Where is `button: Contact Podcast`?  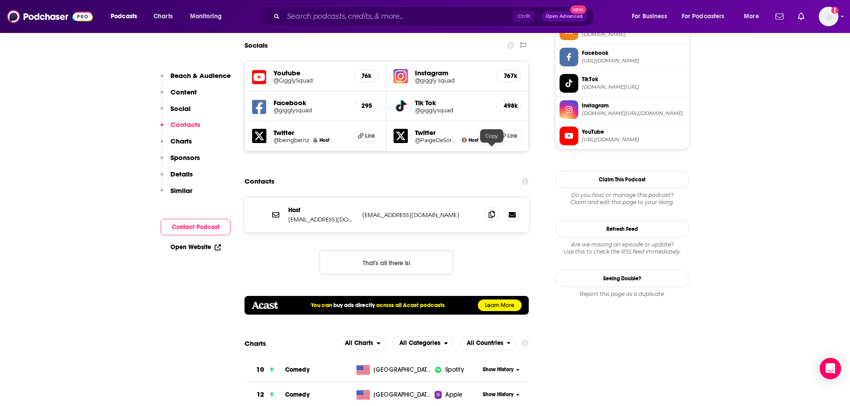 button: Contact Podcast is located at coordinates (195, 227).